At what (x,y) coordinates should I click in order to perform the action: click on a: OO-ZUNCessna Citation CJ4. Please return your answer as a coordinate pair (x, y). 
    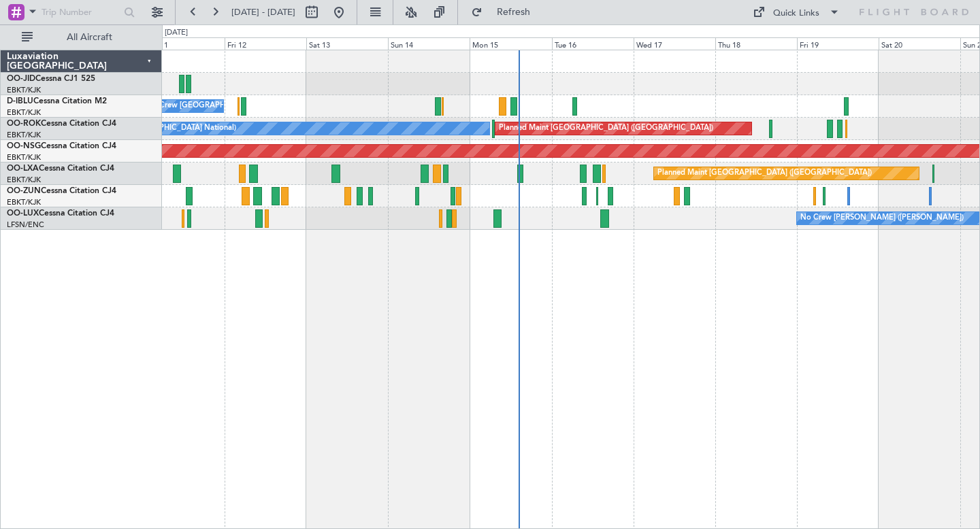
    Looking at the image, I should click on (61, 191).